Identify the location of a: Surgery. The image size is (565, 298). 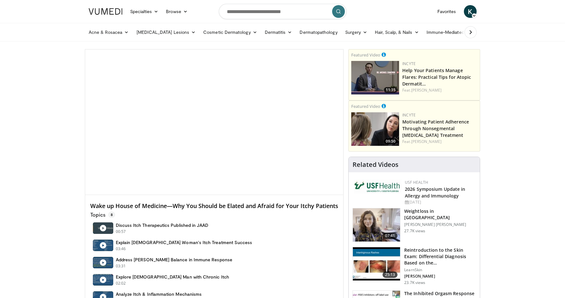
(356, 32).